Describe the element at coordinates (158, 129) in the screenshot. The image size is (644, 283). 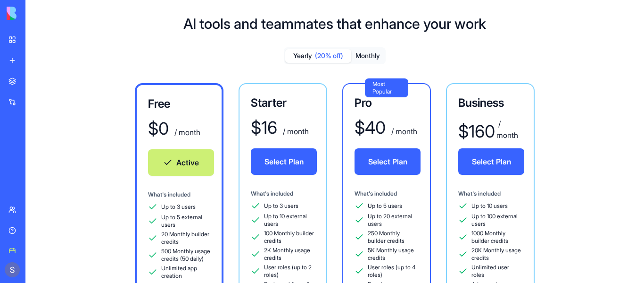
I see `div: $ 0` at that location.